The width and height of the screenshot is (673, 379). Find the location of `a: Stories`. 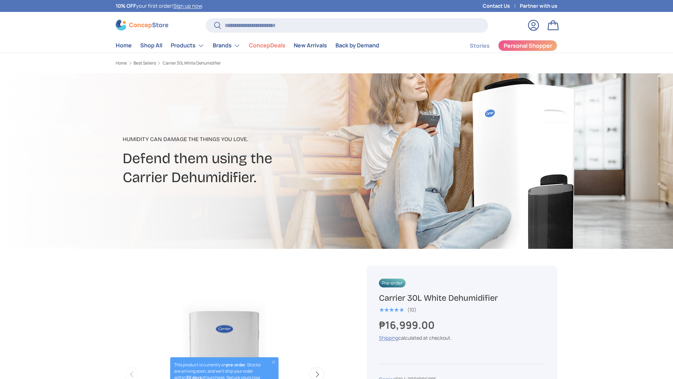

a: Stories is located at coordinates (480, 46).